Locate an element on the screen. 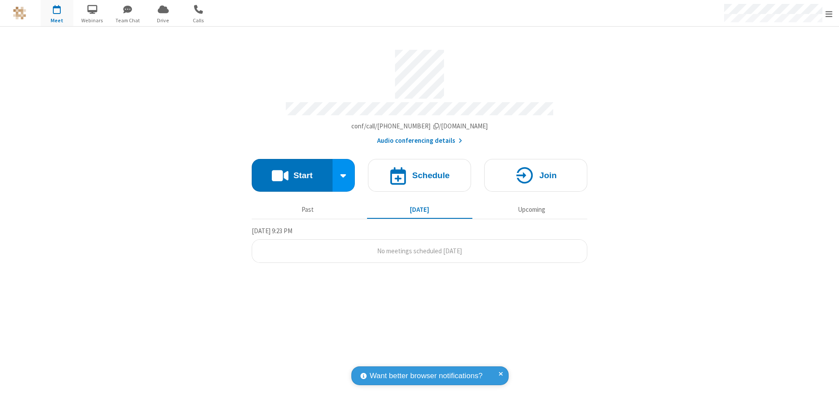 The width and height of the screenshot is (839, 400). section: Account details is located at coordinates (419, 94).